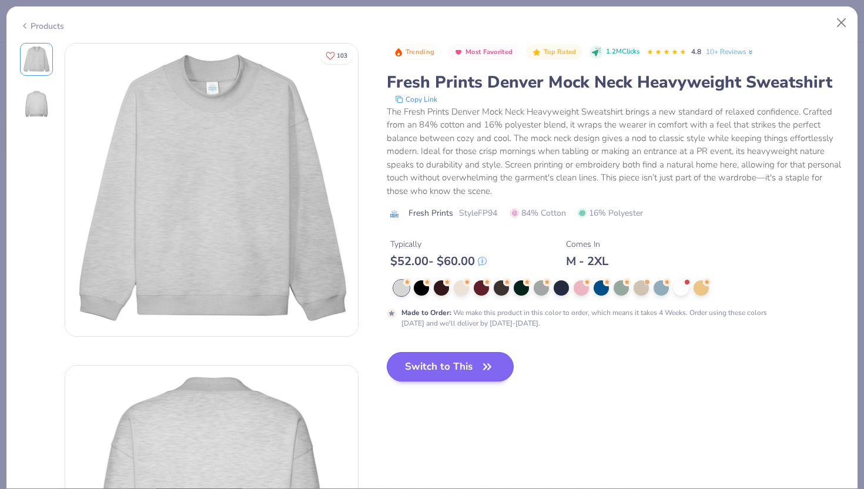 This screenshot has height=489, width=864. I want to click on span: Most Favorited, so click(489, 52).